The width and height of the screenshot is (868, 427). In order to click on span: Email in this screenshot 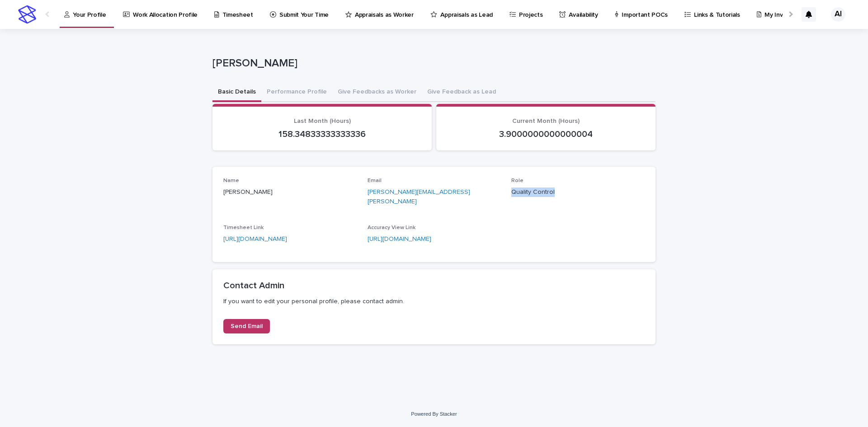, I will do `click(375, 180)`.